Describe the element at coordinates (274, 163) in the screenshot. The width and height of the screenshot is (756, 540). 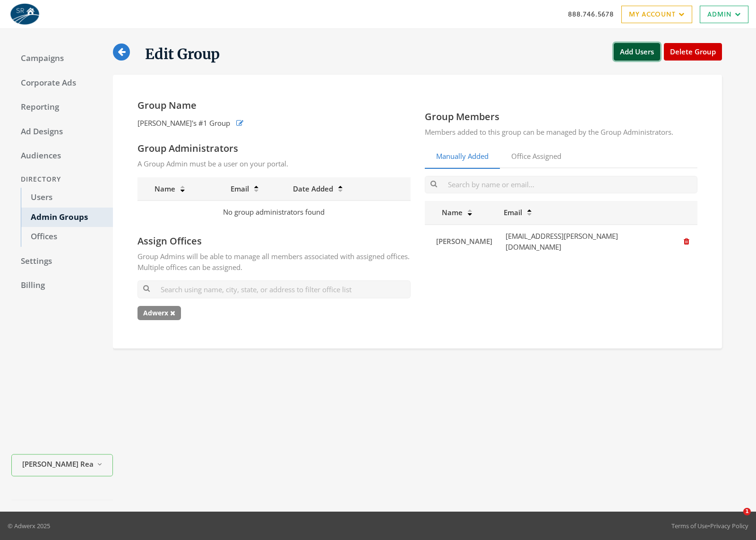
I see `p: A Group Admin must be a user on your portal.` at that location.